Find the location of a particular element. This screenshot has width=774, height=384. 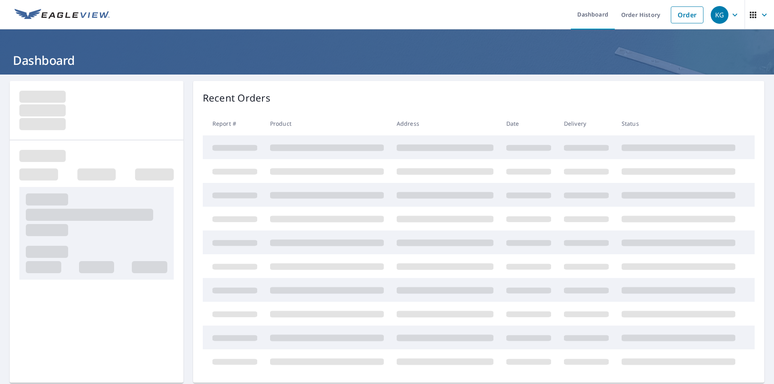

p: Recent Orders is located at coordinates (237, 98).